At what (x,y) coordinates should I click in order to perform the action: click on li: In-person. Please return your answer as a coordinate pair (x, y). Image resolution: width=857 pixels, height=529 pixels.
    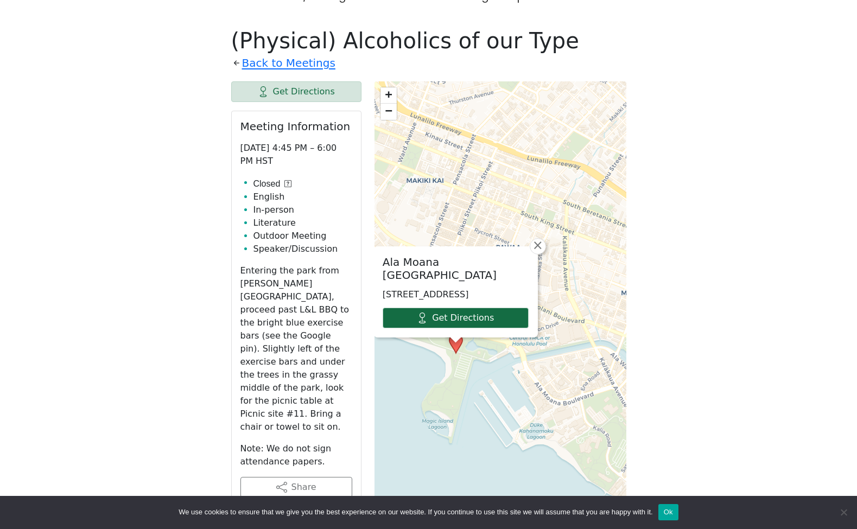
    Looking at the image, I should click on (303, 210).